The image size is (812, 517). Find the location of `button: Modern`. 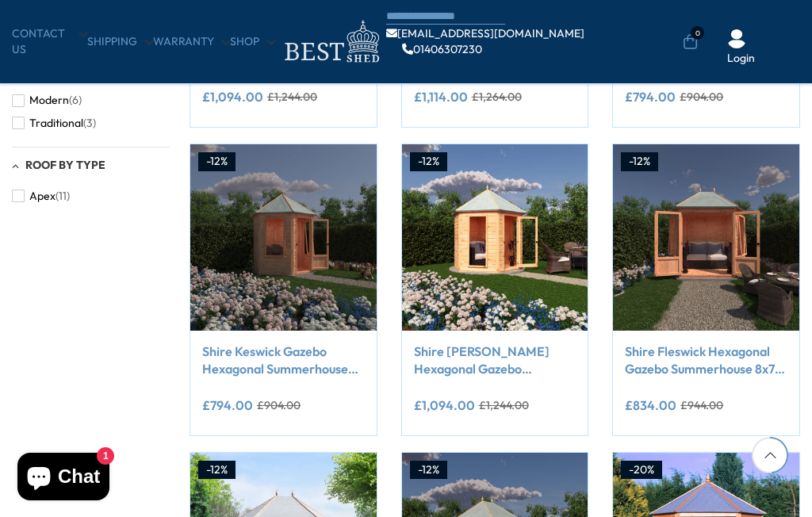

button: Modern is located at coordinates (47, 100).